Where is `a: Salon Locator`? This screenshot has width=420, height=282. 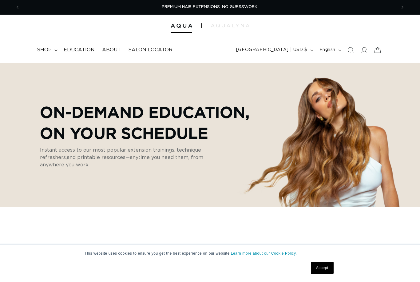 a: Salon Locator is located at coordinates (150, 50).